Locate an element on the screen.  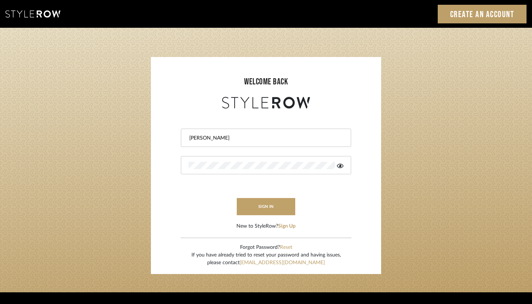
button: Sign Up is located at coordinates (287, 226).